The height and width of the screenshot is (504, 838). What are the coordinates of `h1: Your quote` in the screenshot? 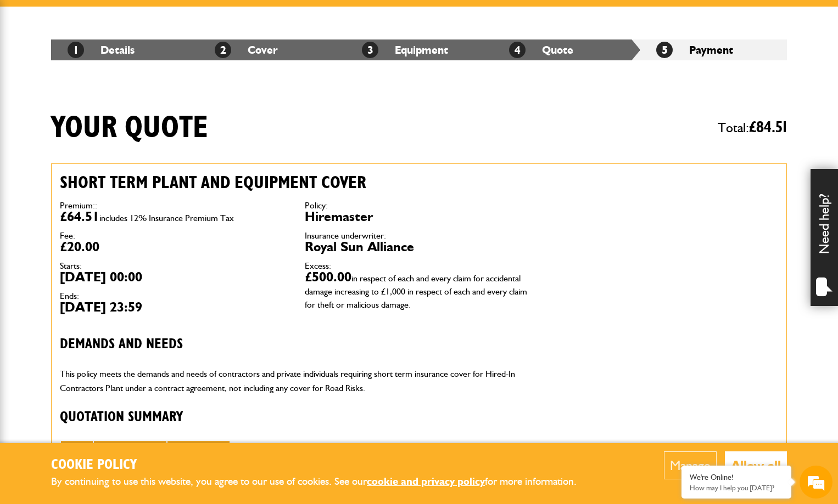 It's located at (130, 128).